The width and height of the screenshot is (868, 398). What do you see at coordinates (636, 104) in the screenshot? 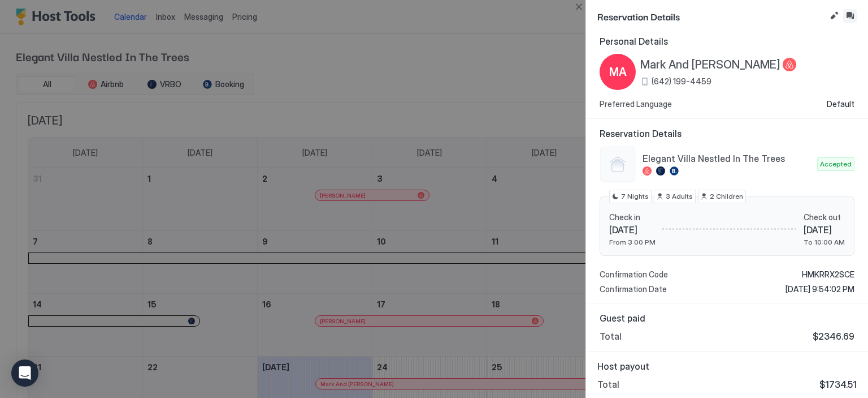
I see `span: Preferred Language` at bounding box center [636, 104].